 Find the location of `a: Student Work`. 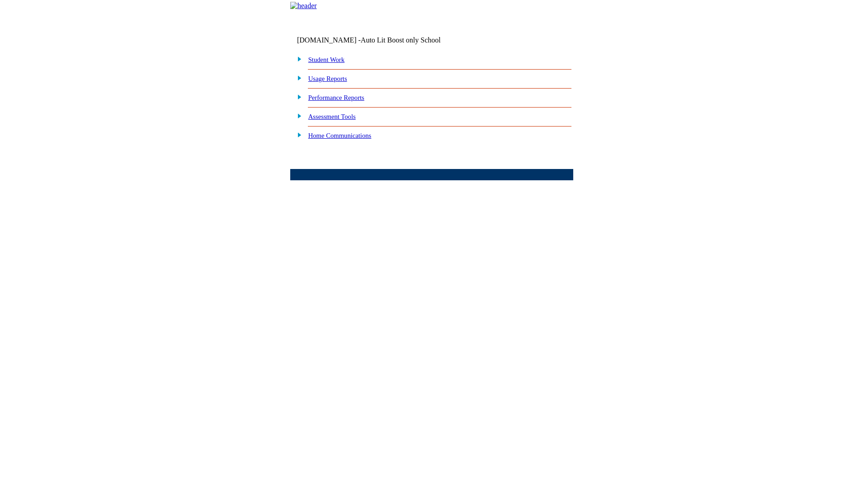

a: Student Work is located at coordinates (326, 60).